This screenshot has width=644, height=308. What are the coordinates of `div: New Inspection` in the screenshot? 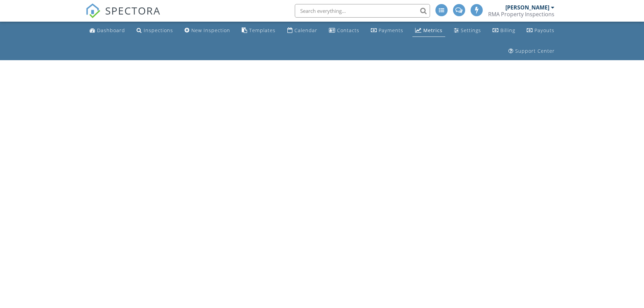 It's located at (211, 30).